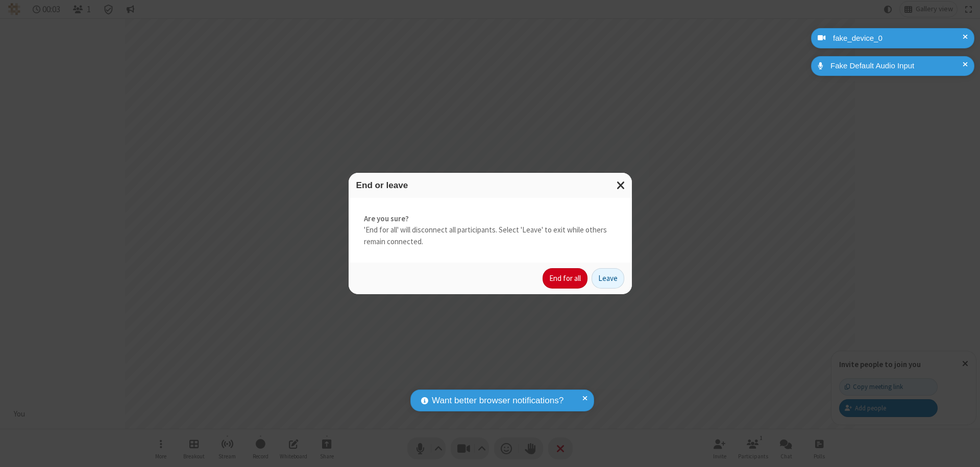 This screenshot has width=980, height=467. What do you see at coordinates (497, 401) in the screenshot?
I see `span: Want better browser notifications?` at bounding box center [497, 401].